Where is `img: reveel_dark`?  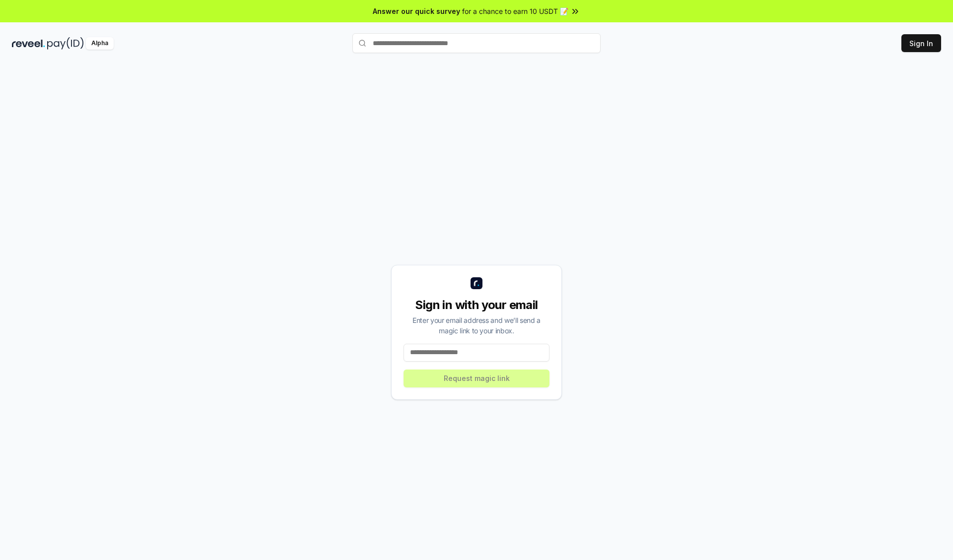
img: reveel_dark is located at coordinates (28, 43).